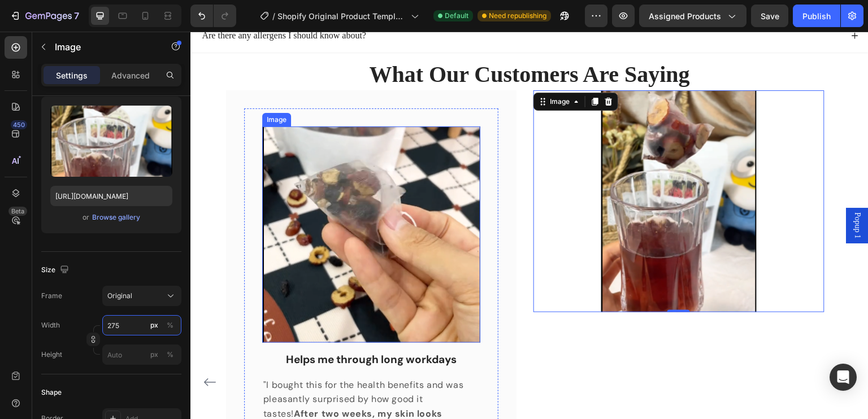 This screenshot has width=868, height=419. I want to click on div: Open Intercom Messenger, so click(843, 377).